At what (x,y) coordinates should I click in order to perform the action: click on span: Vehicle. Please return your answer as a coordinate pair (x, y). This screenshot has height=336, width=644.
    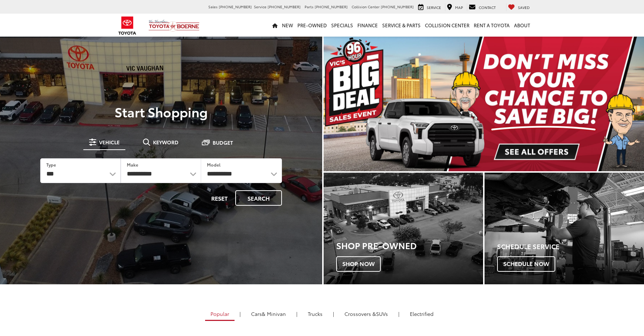
    Looking at the image, I should click on (109, 142).